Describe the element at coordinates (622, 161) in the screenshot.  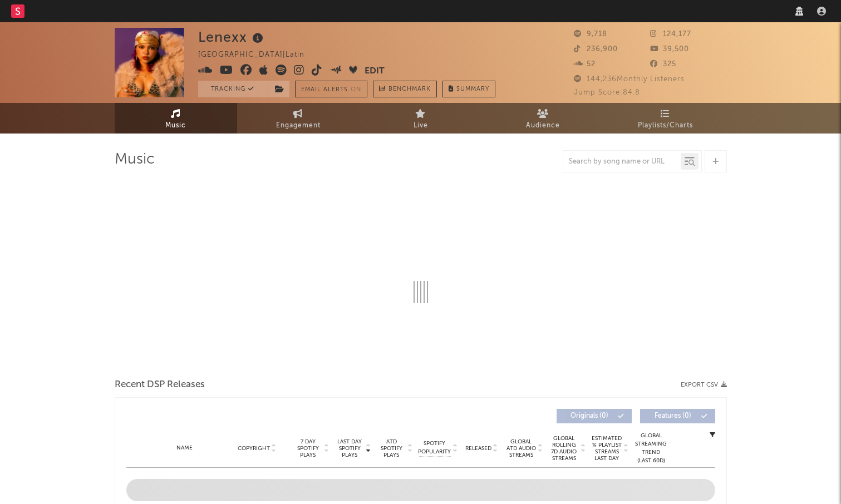
I see `input: Search by song name or URL` at that location.